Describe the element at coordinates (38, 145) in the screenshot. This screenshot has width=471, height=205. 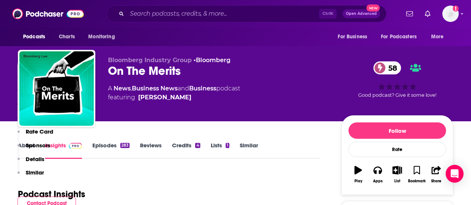
I see `p: Sponsors` at that location.